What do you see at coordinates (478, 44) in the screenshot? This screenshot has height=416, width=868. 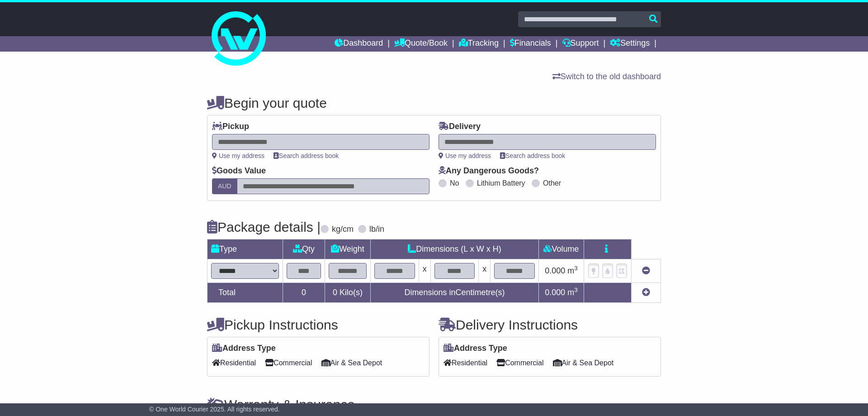 I see `a: Tracking` at bounding box center [478, 44].